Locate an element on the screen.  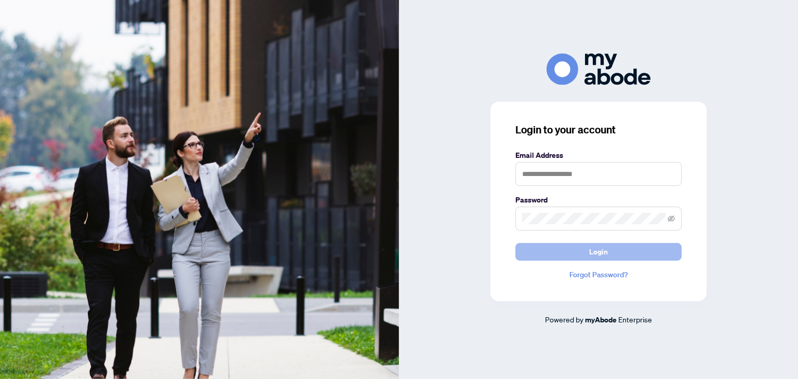
span: Enterprise is located at coordinates (635, 319).